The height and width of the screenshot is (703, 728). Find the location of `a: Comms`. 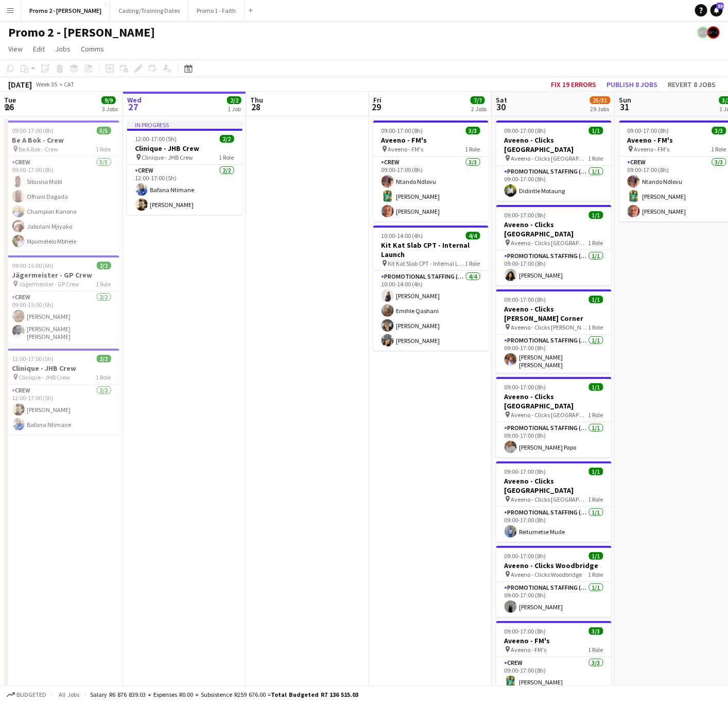

a: Comms is located at coordinates (92, 49).